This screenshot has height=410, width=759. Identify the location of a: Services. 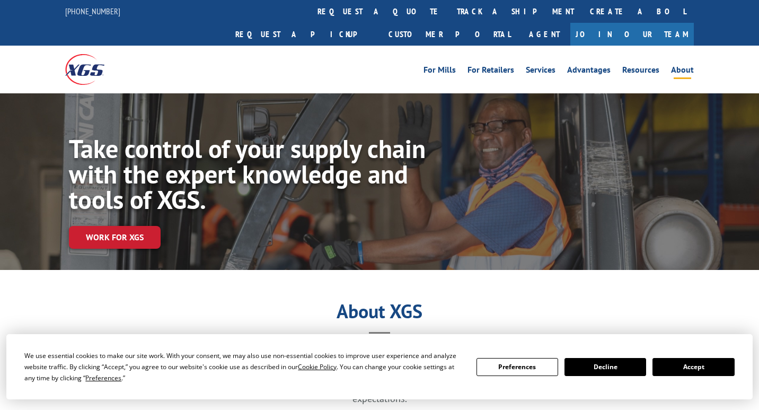
(541, 72).